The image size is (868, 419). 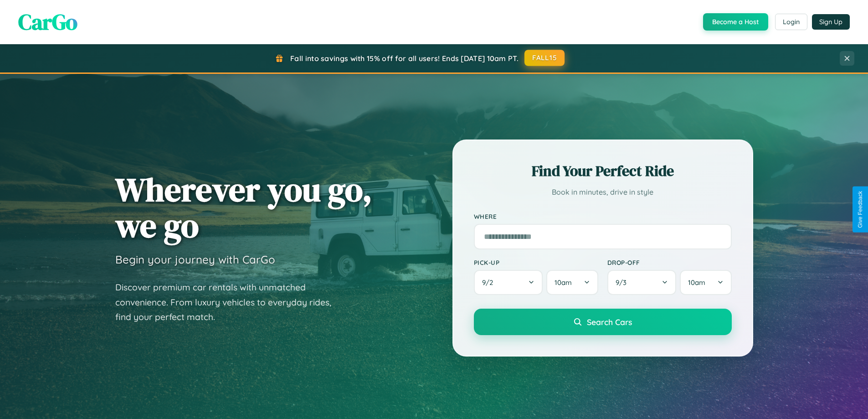 What do you see at coordinates (736, 22) in the screenshot?
I see `button: Become a Host` at bounding box center [736, 22].